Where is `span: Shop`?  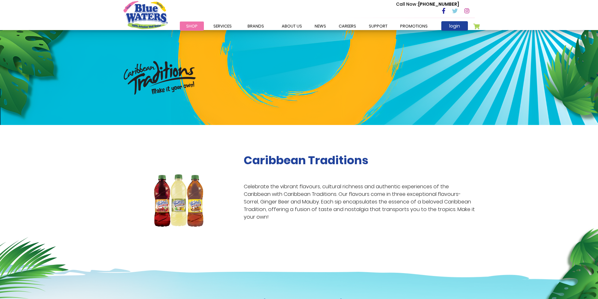
span: Shop is located at coordinates (192, 26).